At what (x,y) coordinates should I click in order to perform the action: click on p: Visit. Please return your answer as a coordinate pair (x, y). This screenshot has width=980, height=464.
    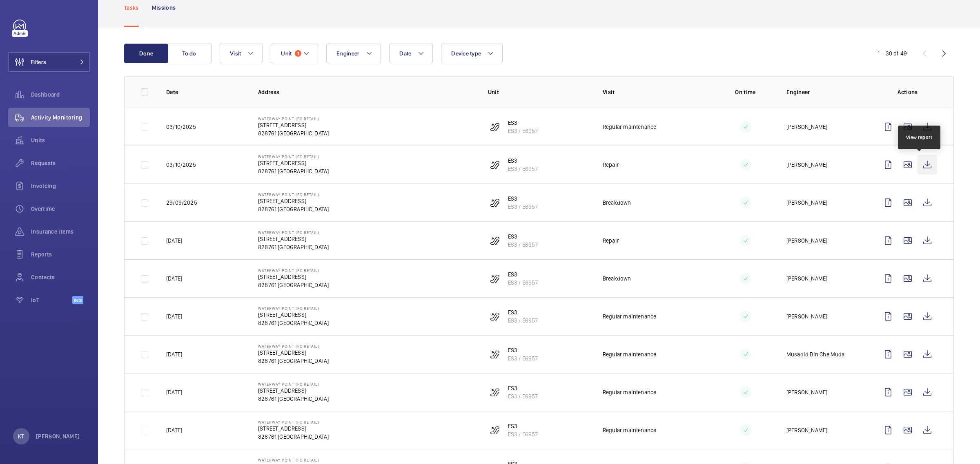
    Looking at the image, I should click on (654, 93).